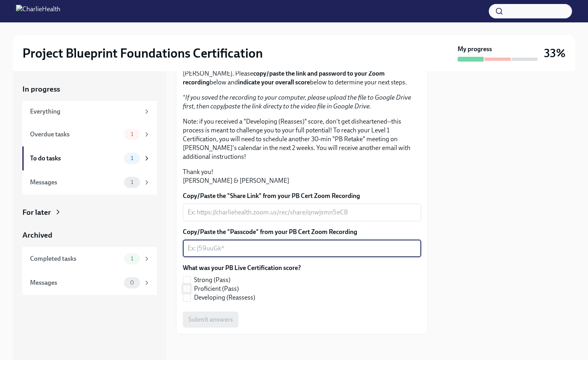 The image size is (588, 368). I want to click on div: To do tasks, so click(75, 158).